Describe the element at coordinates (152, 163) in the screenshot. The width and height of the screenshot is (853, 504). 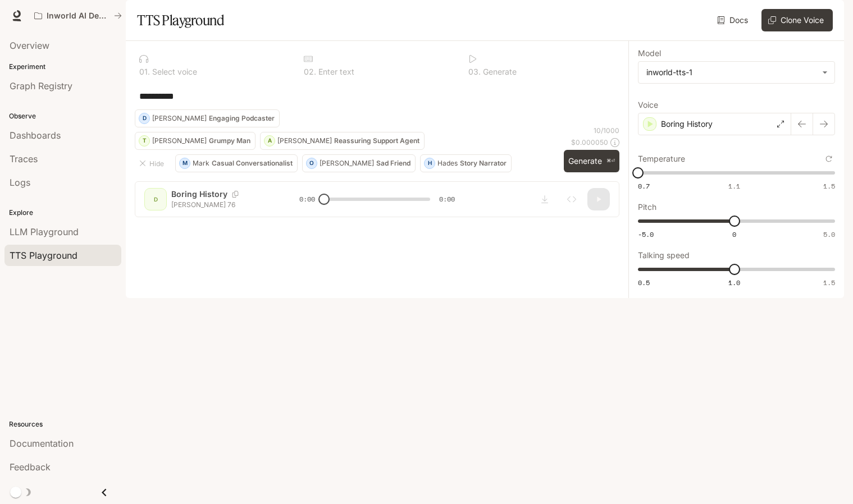
I see `button: Hide` at that location.